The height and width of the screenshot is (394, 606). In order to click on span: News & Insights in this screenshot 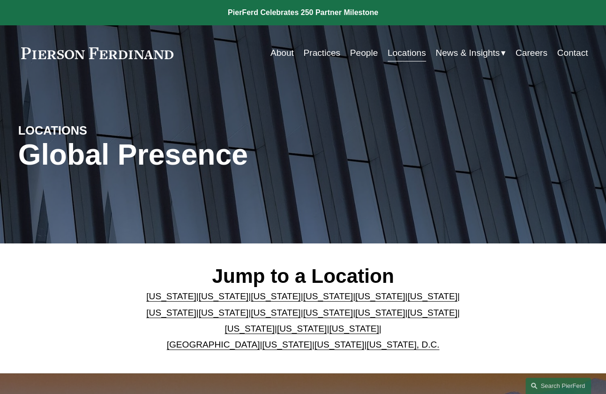, I will do `click(468, 53)`.